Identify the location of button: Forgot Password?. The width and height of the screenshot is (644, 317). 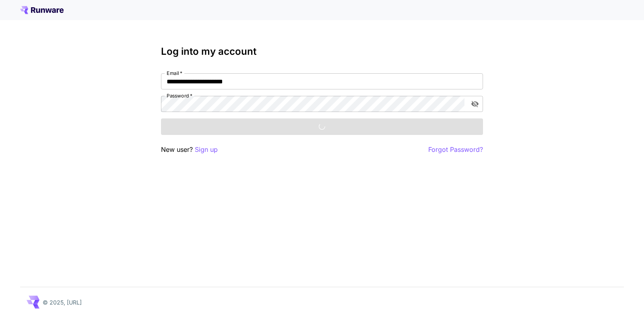
(456, 150).